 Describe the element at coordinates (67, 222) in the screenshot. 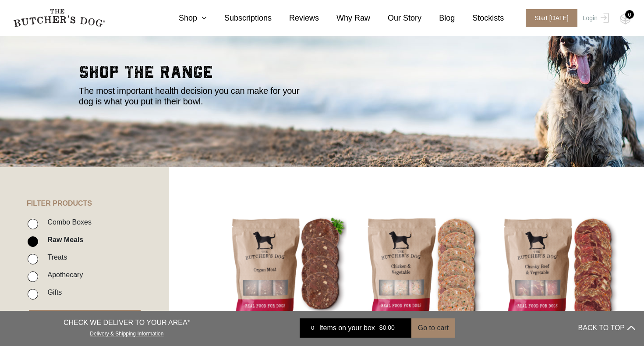

I see `label: Combo Boxes` at that location.